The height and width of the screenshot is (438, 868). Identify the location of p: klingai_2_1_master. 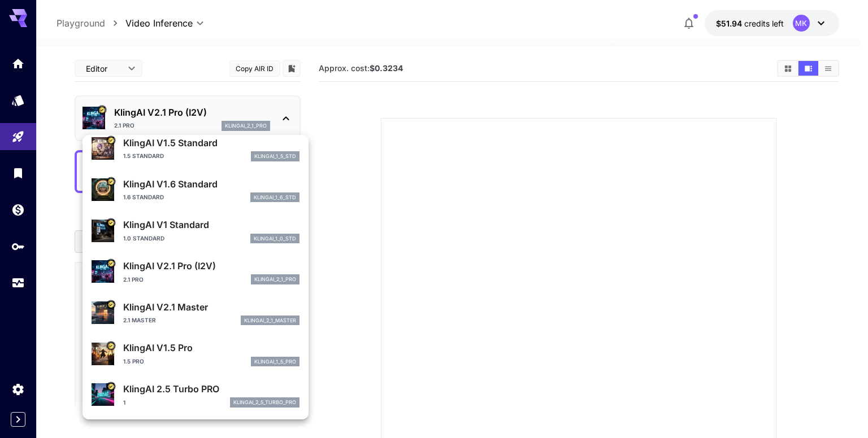
(270, 320).